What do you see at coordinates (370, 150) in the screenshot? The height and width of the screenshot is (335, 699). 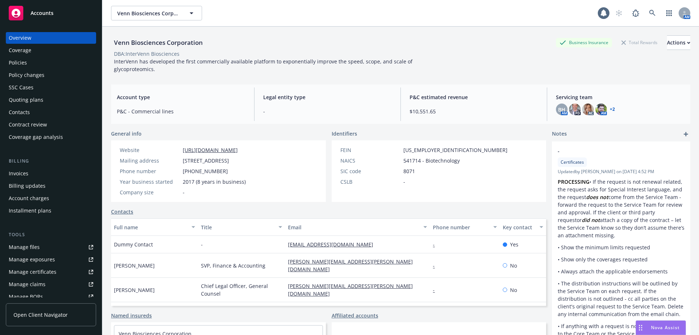 I see `div: FEIN` at bounding box center [370, 150].